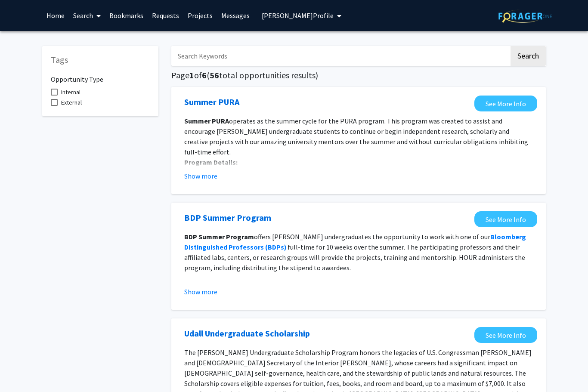 Image resolution: width=588 pixels, height=392 pixels. Describe the element at coordinates (100, 60) in the screenshot. I see `h5: Tags` at that location.